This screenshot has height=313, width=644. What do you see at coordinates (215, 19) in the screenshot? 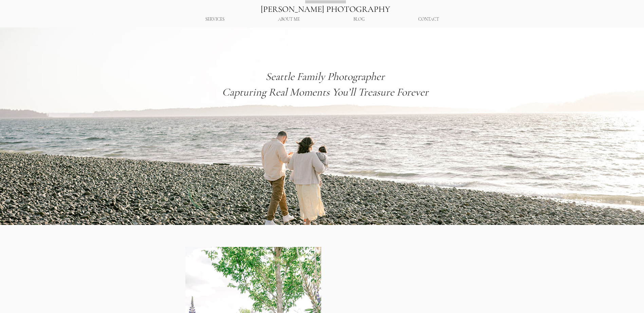
I see `div: SERVICES` at bounding box center [215, 19].